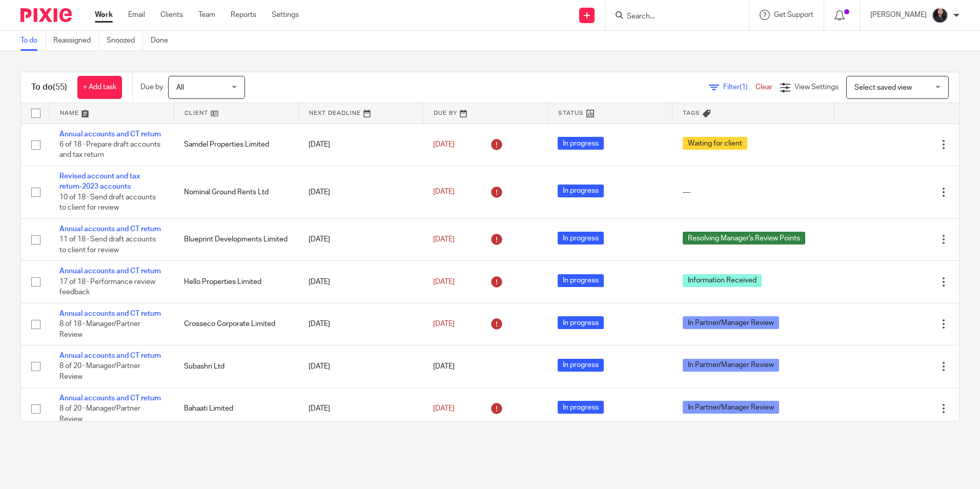 This screenshot has height=489, width=980. I want to click on span: 6 of 18 · Prepare draft accounts and tax return, so click(110, 149).